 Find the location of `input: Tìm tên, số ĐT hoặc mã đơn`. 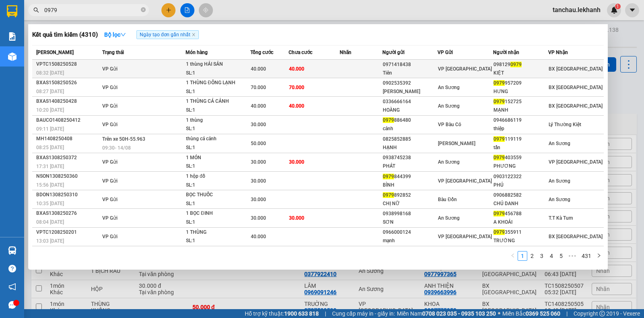

input: Tìm tên, số ĐT hoặc mã đơn is located at coordinates (92, 10).